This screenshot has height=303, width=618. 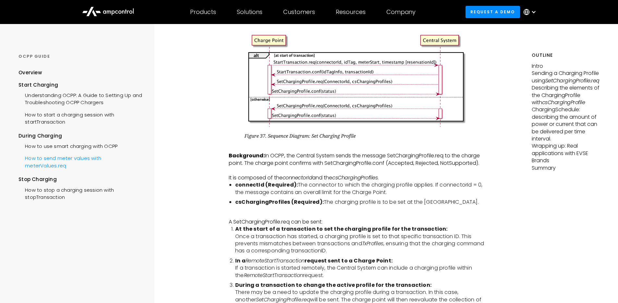 What do you see at coordinates (80, 180) in the screenshot?
I see `div: Stop Charging` at bounding box center [80, 180].